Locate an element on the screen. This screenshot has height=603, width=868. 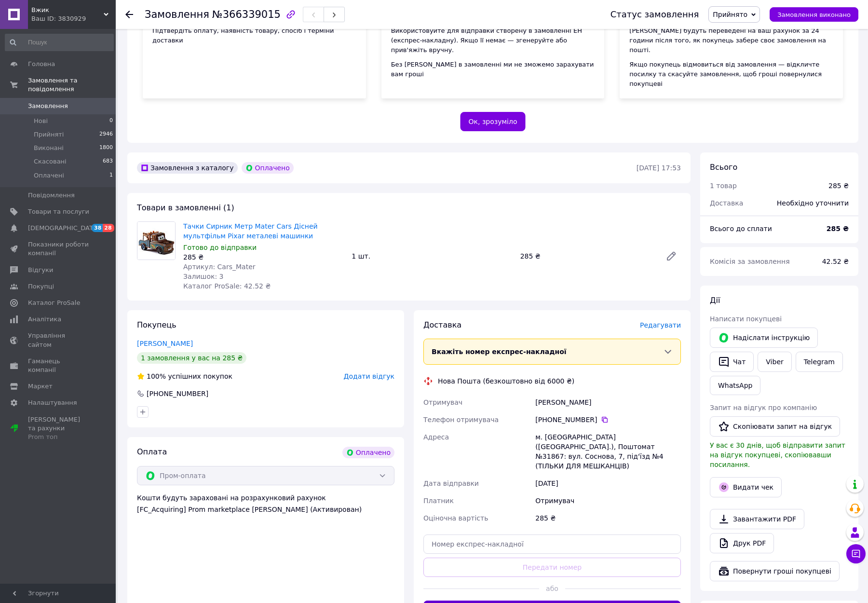
span: Додати відгук is located at coordinates (369, 376).